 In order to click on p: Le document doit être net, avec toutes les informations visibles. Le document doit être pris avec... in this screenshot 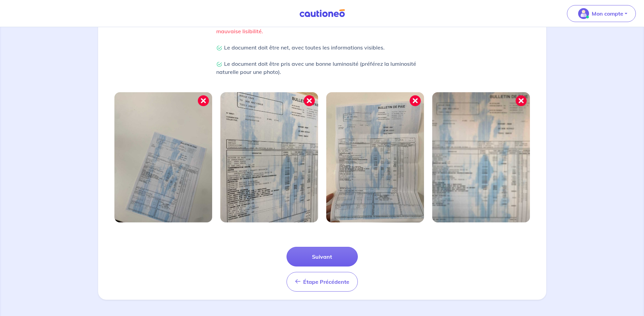, I will do `click(322, 60)`.